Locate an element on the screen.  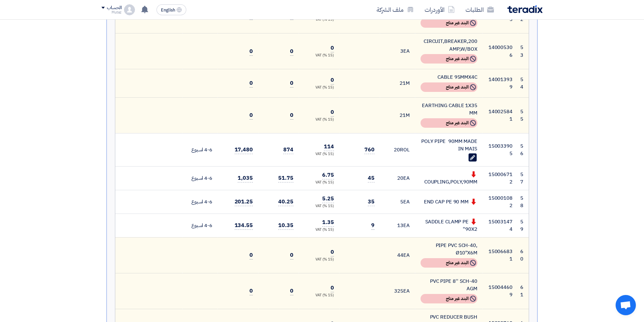
td: 55 is located at coordinates (523, 115).